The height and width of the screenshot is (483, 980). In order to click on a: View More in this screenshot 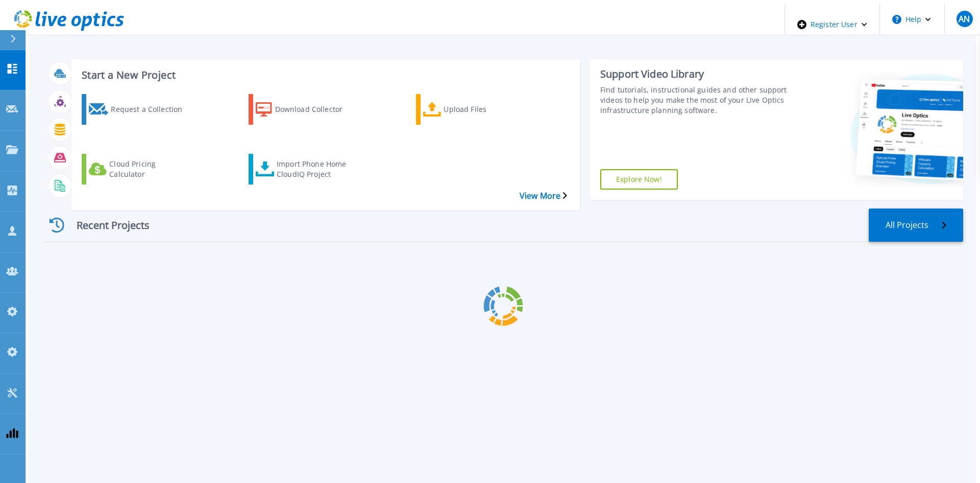, I will do `click(543, 196)`.